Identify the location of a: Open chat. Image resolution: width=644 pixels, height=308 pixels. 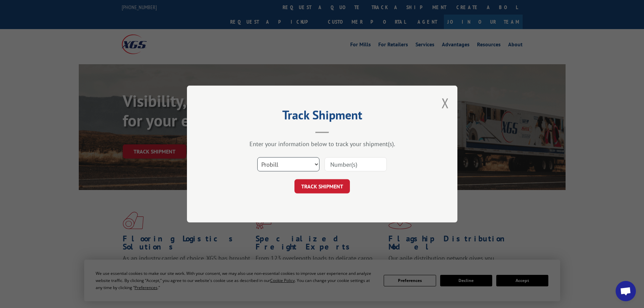
(626, 291).